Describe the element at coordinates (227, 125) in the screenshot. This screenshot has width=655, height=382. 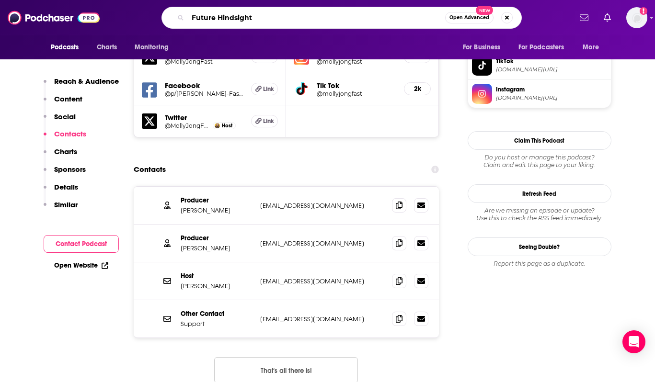
I see `span: Host` at that location.